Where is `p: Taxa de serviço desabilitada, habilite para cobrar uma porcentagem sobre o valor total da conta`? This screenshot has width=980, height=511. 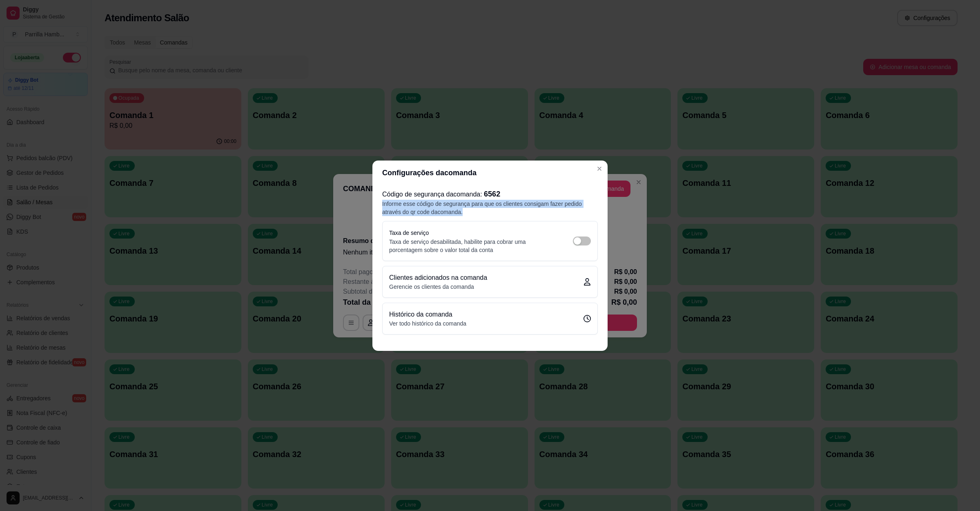
p: Taxa de serviço desabilitada, habilite para cobrar uma porcentagem sobre o valor total da conta is located at coordinates (473, 246).